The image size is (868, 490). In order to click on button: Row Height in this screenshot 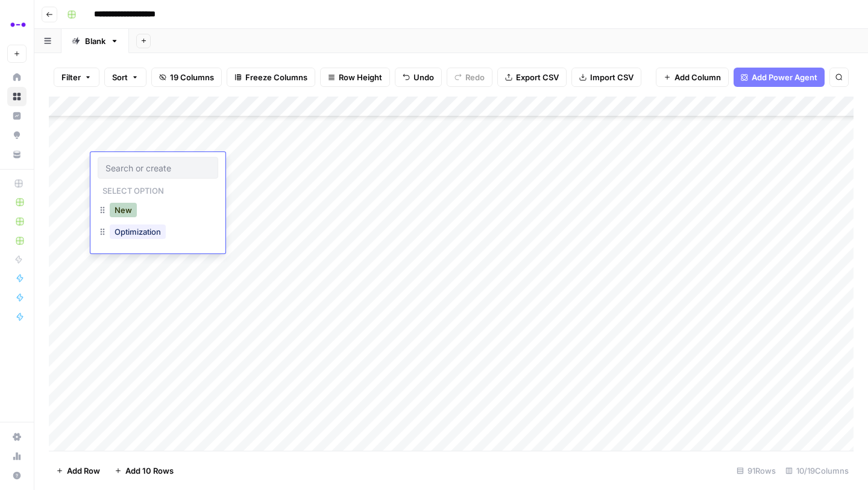, I will do `click(355, 77)`.